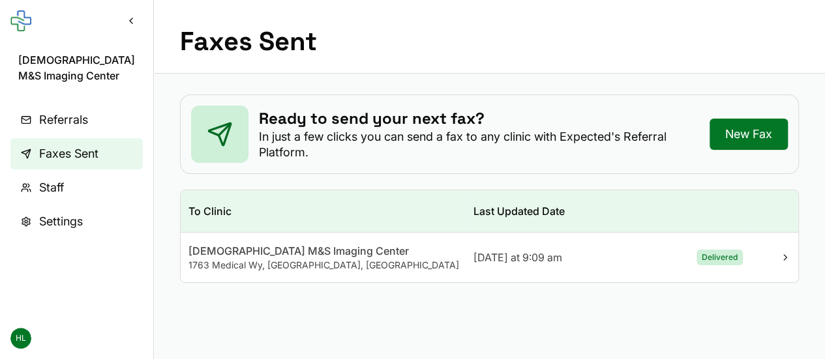 This screenshot has width=825, height=359. What do you see at coordinates (560, 211) in the screenshot?
I see `th: Last Updated Date` at bounding box center [560, 211].